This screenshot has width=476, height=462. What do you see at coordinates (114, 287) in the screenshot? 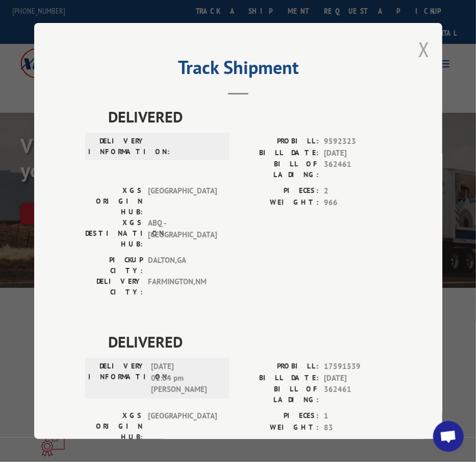
I see `label: DELIVERY CITY:` at bounding box center [114, 287].